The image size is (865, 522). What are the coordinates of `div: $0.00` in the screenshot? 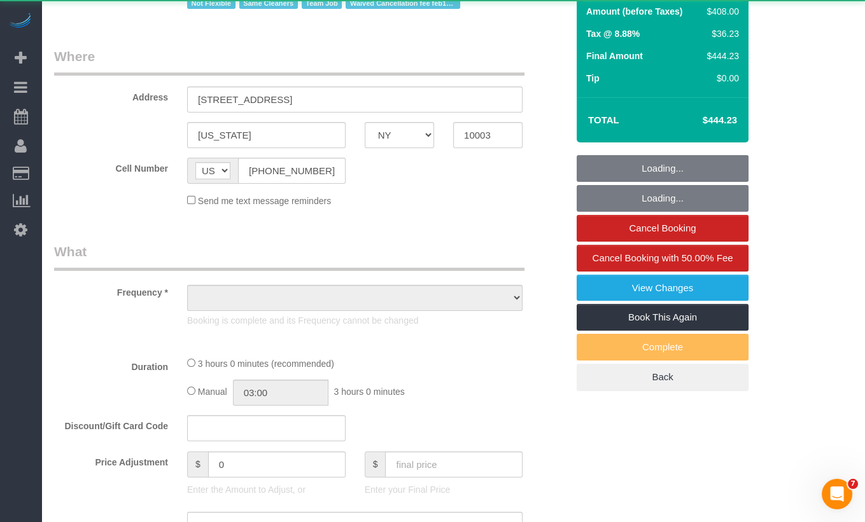 It's located at (720, 78).